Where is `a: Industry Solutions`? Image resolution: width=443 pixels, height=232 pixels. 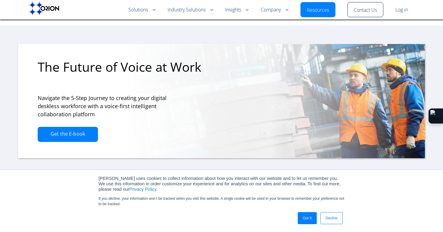 a: Industry Solutions is located at coordinates (190, 10).